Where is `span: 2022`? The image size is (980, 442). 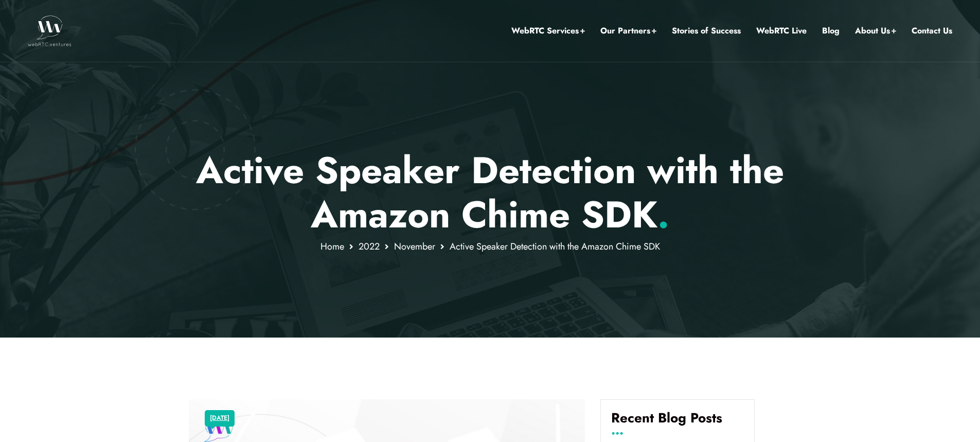 span: 2022 is located at coordinates (369, 246).